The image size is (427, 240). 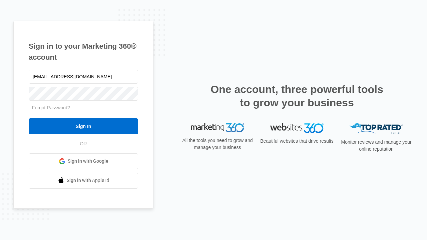 What do you see at coordinates (88, 161) in the screenshot?
I see `span: Sign in with Google` at bounding box center [88, 161].